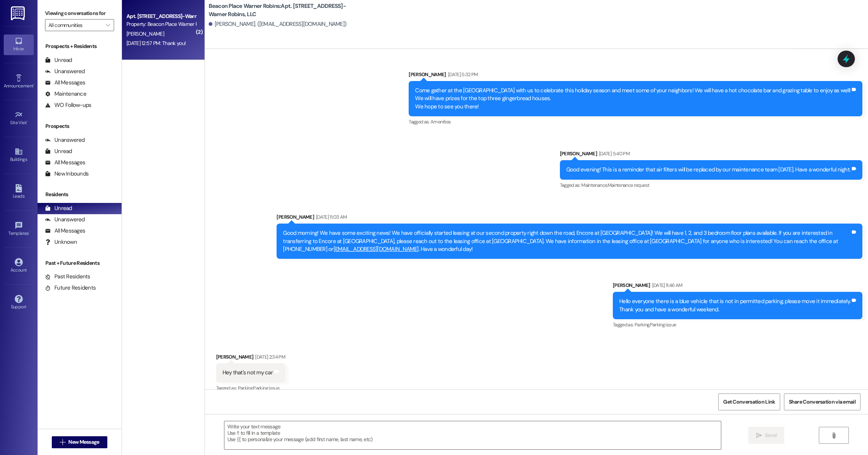  Describe the element at coordinates (19, 302) in the screenshot. I see `a: Support` at that location.